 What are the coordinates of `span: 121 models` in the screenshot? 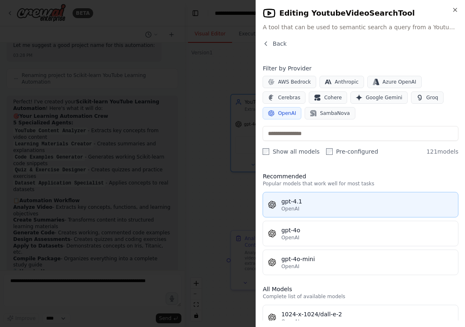 It's located at (442, 152).